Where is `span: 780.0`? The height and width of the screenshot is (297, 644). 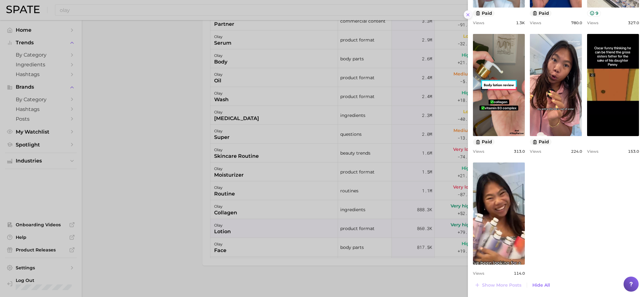
span: 780.0 is located at coordinates (576, 23).